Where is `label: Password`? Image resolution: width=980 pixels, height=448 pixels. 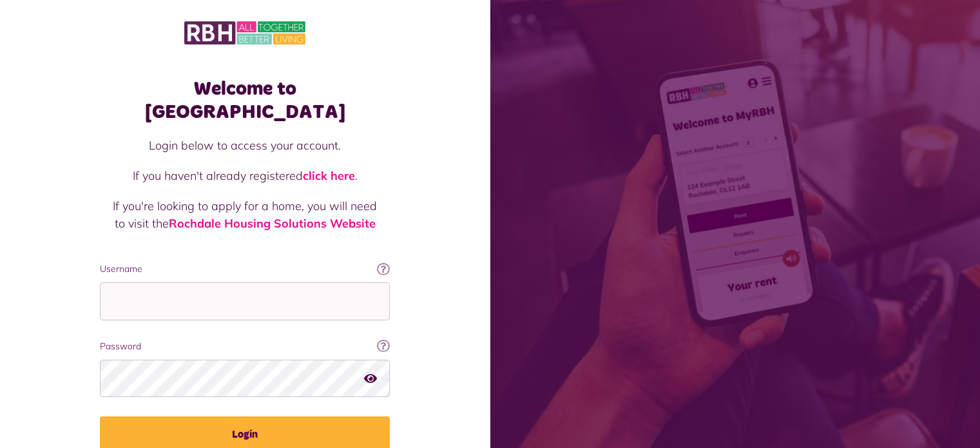
label: Password is located at coordinates (245, 346).